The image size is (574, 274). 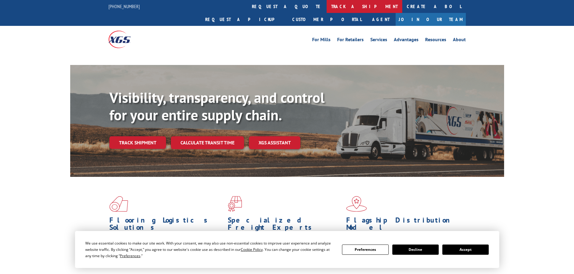 What do you see at coordinates (356, 204) in the screenshot?
I see `img: xgs-icon-flagship-distribution-model-red` at bounding box center [356, 204].